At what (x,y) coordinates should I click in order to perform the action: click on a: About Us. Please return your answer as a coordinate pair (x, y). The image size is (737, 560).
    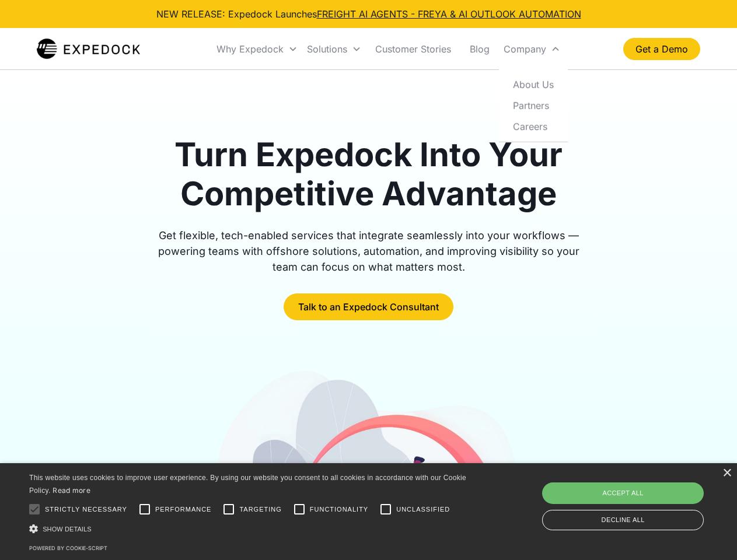
    Looking at the image, I should click on (533, 84).